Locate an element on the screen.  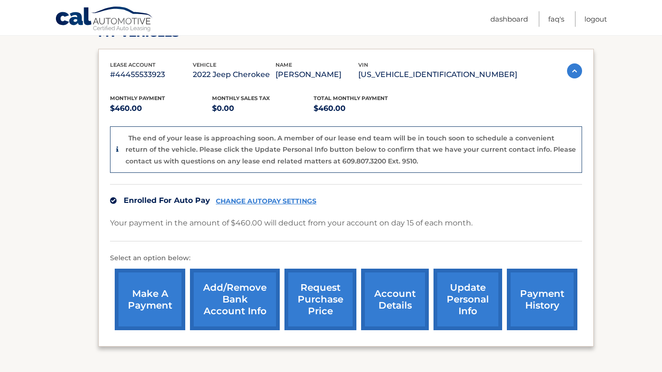
img: accordion-active.svg is located at coordinates (575, 71).